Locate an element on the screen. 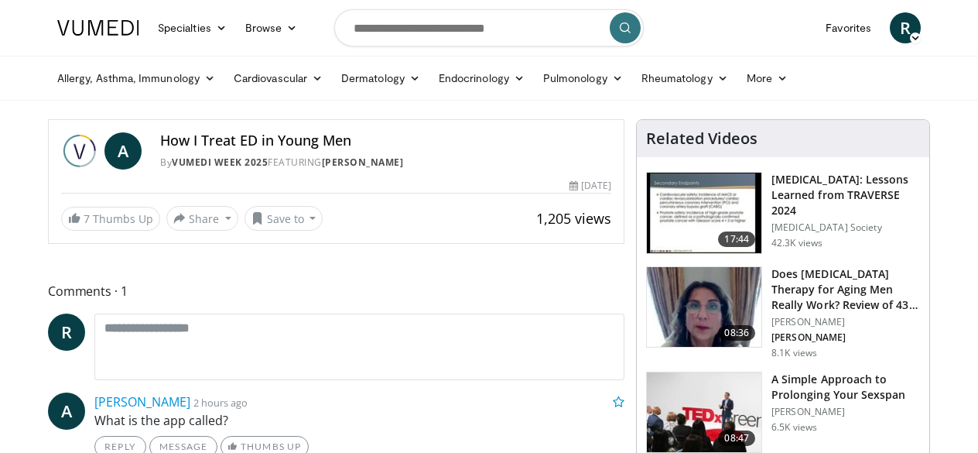 This screenshot has width=978, height=453. a: Allergy, Asthma, Immunology is located at coordinates (136, 78).